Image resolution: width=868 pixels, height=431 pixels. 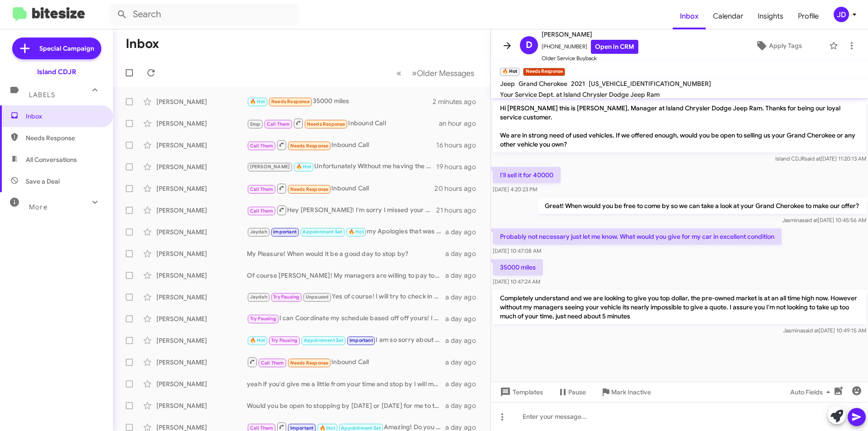 I want to click on a: Calendar, so click(x=728, y=16).